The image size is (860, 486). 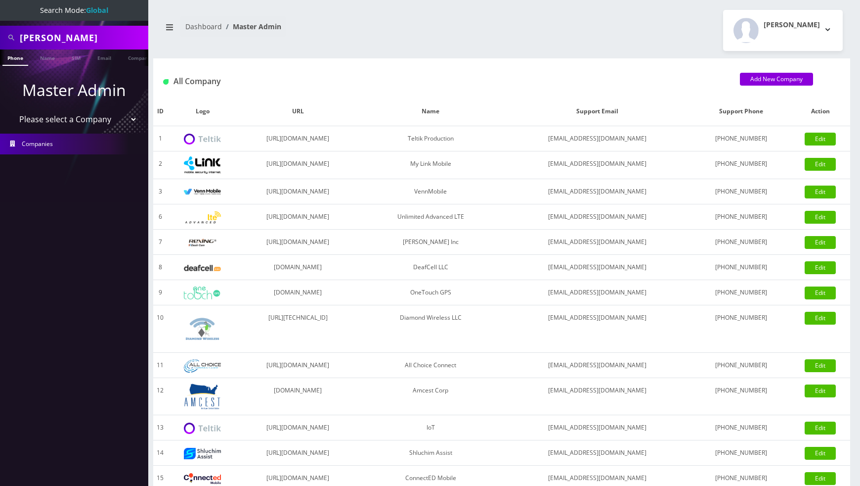 What do you see at coordinates (160, 292) in the screenshot?
I see `td: 9` at bounding box center [160, 292].